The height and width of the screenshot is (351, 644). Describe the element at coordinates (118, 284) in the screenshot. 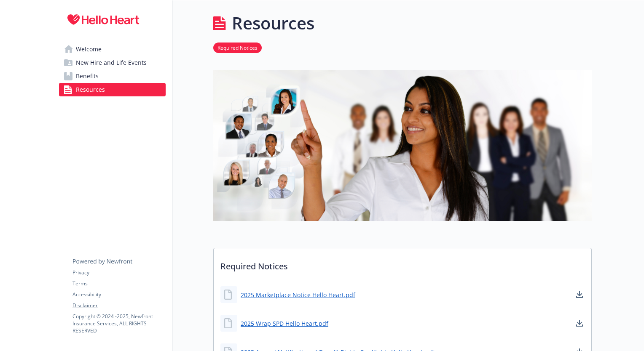

I see `a: Terms` at that location.